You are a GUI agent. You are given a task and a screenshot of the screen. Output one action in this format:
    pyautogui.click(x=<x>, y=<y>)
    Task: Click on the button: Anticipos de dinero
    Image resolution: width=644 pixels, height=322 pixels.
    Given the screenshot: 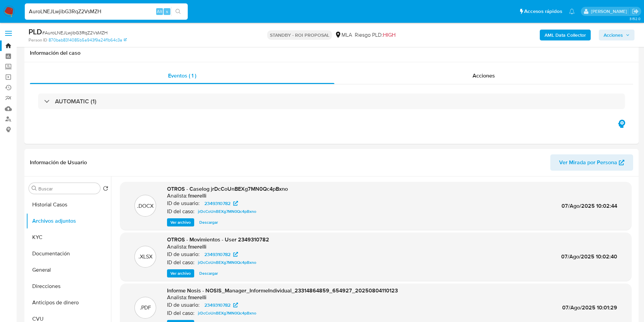 What is the action you would take?
    pyautogui.click(x=69, y=302)
    